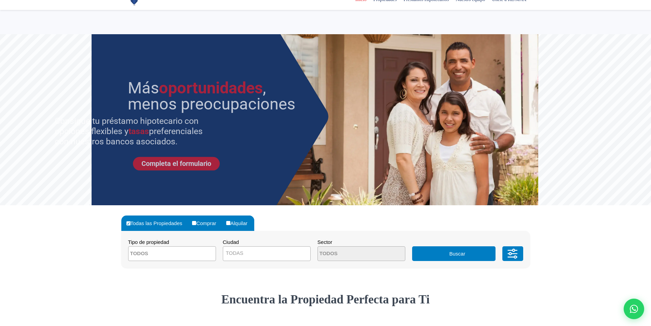 This screenshot has width=651, height=326. I want to click on span: Sector, so click(325, 242).